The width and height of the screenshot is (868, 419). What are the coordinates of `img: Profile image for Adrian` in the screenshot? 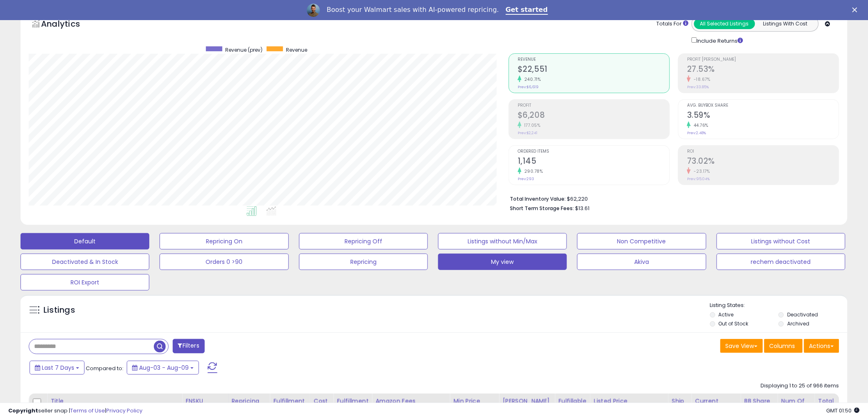 It's located at (313, 10).